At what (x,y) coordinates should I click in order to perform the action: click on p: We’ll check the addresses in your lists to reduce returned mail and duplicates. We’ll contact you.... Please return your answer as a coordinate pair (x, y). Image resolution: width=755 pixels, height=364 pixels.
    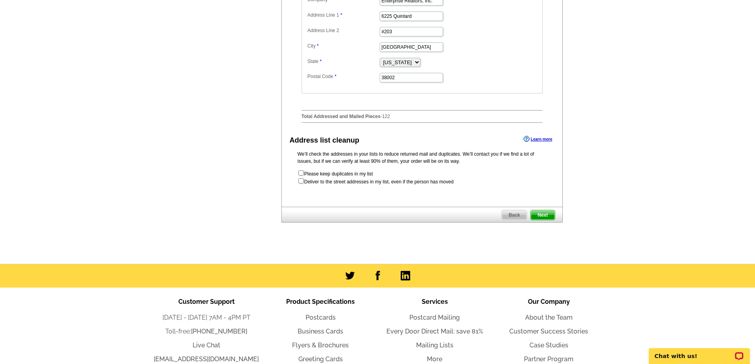
    Looking at the image, I should click on (422, 158).